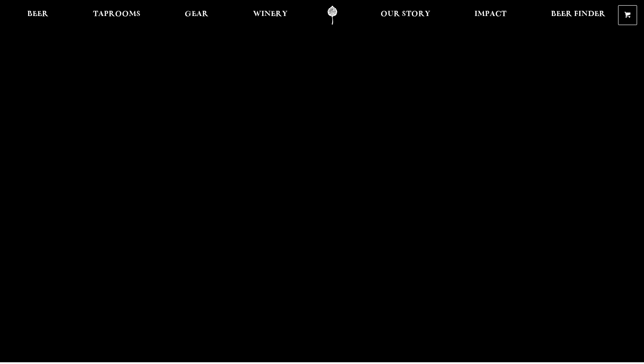 The width and height of the screenshot is (644, 364). I want to click on span: Gear, so click(196, 14).